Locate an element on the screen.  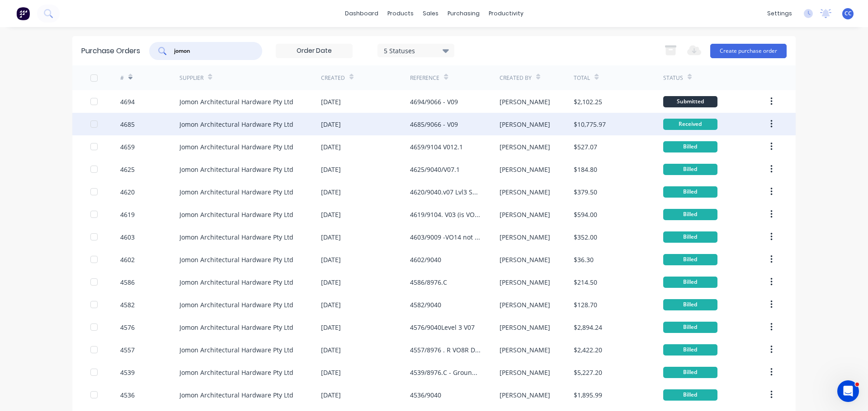
div: 4685 is located at coordinates (128, 124).